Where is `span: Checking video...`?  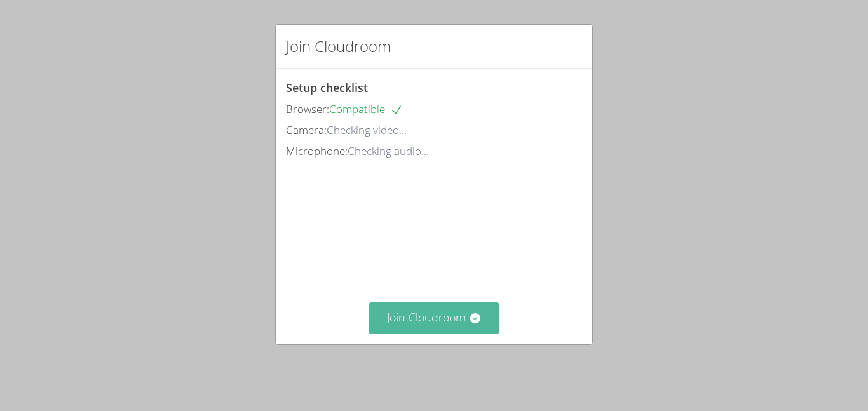 span: Checking video... is located at coordinates (366, 130).